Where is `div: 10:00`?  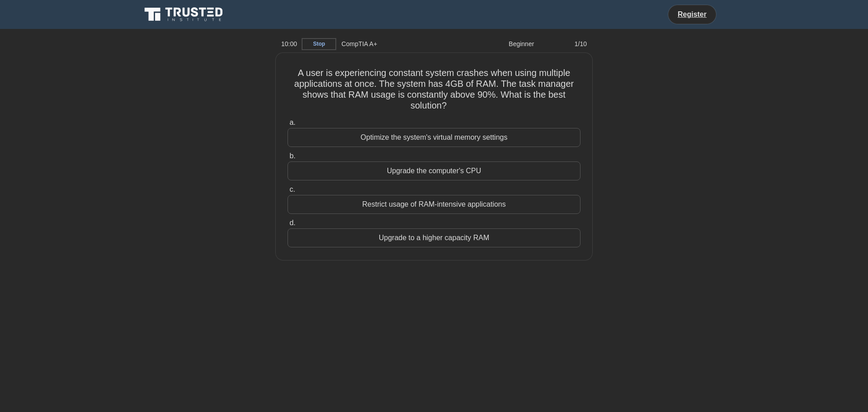 div: 10:00 is located at coordinates (289, 44).